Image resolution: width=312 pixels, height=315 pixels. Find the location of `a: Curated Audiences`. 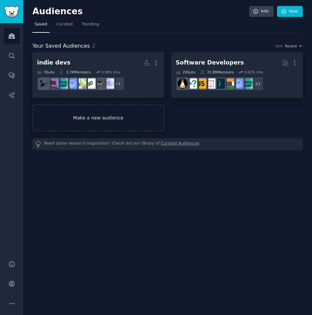

a: Curated Audiences is located at coordinates (180, 144).